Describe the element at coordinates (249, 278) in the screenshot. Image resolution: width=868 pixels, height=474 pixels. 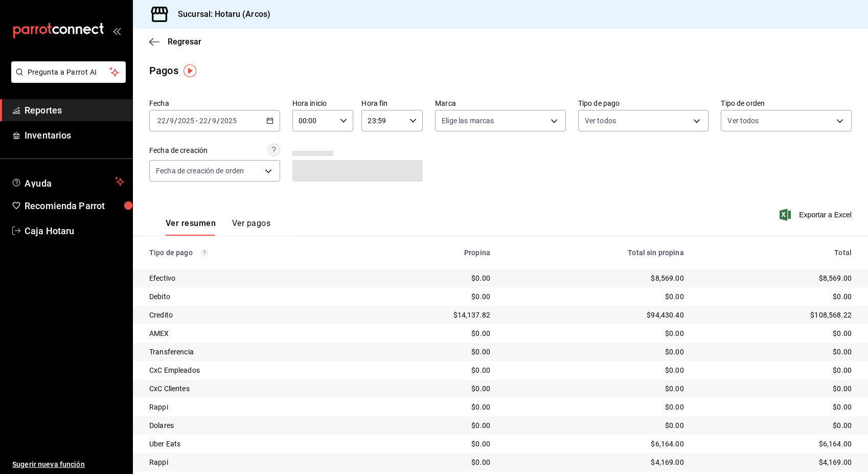
I see `div: Efectivo` at that location.